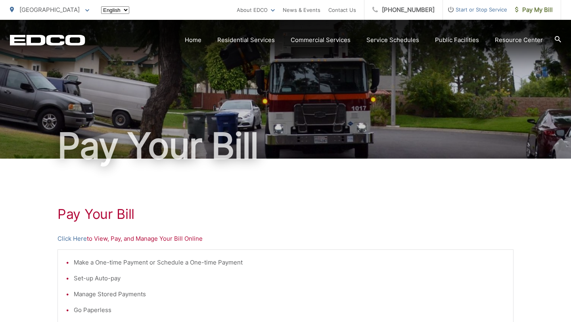 This screenshot has height=322, width=571. Describe the element at coordinates (115, 10) in the screenshot. I see `select: Select a language` at that location.